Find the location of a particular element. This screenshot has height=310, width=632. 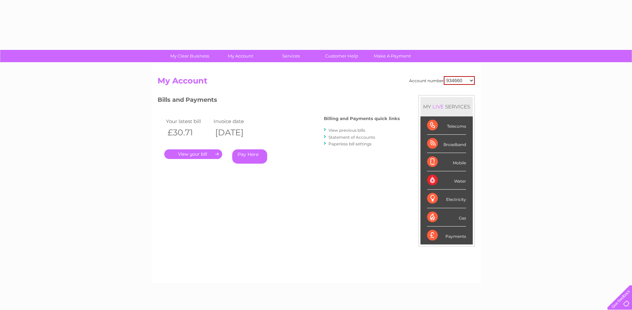

a: My Account is located at coordinates (240, 56).